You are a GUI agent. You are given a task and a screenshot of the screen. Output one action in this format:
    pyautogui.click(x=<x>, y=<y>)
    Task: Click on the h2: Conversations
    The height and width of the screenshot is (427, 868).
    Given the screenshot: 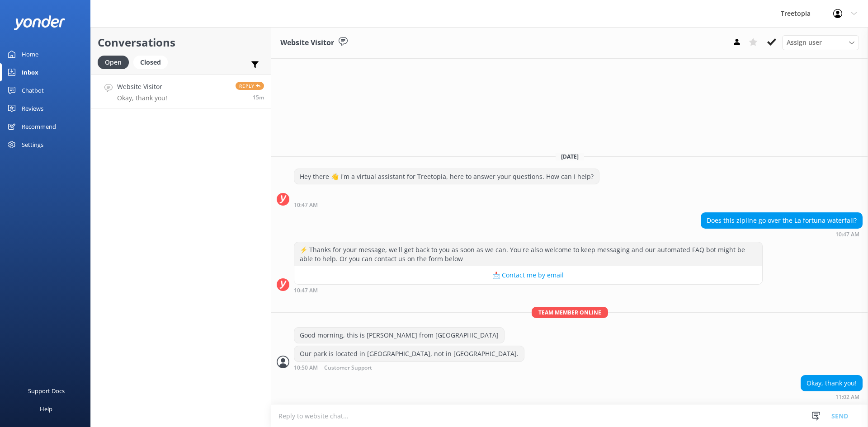 What is the action you would take?
    pyautogui.click(x=181, y=43)
    